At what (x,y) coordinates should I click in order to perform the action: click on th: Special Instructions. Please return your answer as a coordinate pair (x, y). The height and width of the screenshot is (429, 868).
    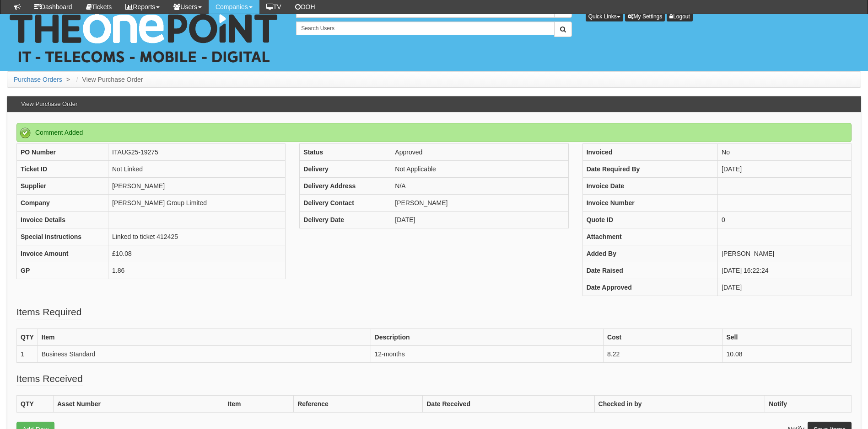
    Looking at the image, I should click on (62, 237).